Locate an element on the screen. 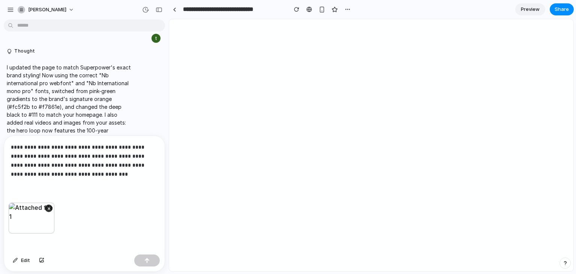 The image size is (576, 274). span: Share is located at coordinates (562, 9).